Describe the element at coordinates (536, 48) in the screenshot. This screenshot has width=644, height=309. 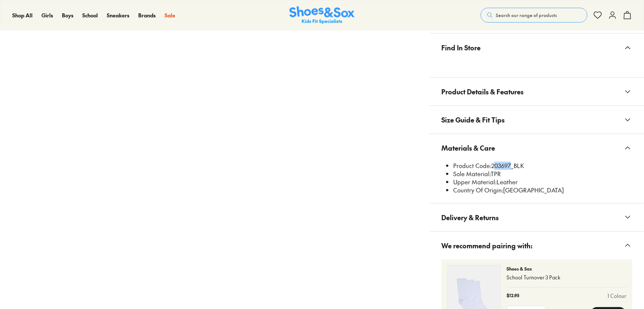
I see `button: Find In Store` at that location.